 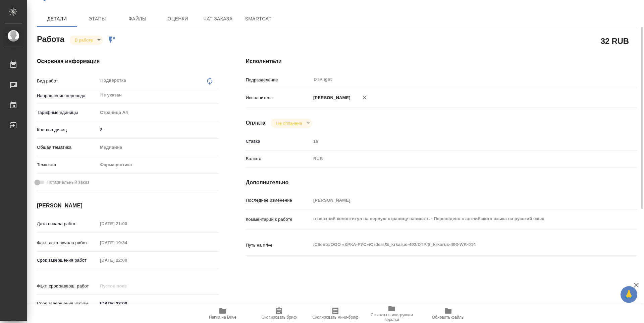 What do you see at coordinates (67, 224) in the screenshot?
I see `p: Дата начала работ` at bounding box center [67, 224].